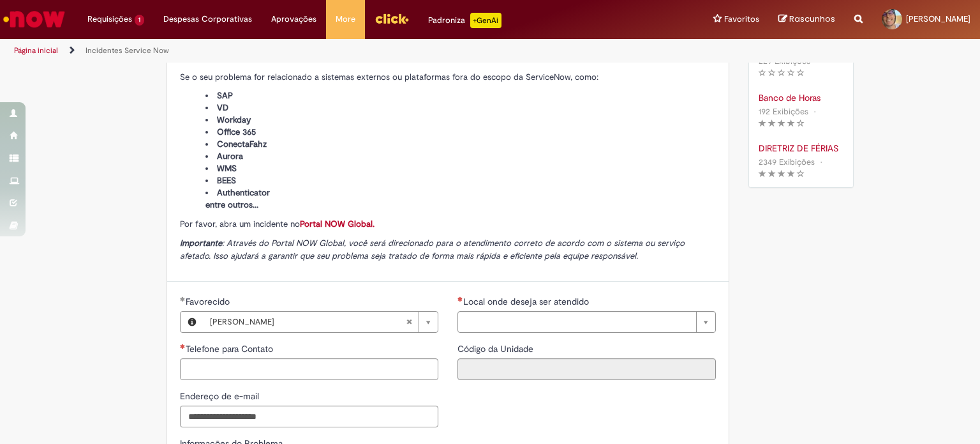 Image resolution: width=980 pixels, height=444 pixels. Describe the element at coordinates (586, 322) in the screenshot. I see `a: Limpar campo Local onde deseja ser atendido` at that location.